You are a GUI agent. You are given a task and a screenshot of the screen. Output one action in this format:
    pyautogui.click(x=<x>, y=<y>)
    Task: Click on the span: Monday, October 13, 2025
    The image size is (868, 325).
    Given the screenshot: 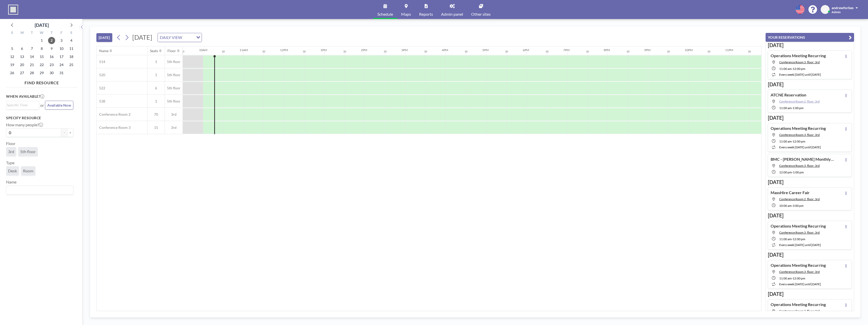 What is the action you would take?
    pyautogui.click(x=22, y=57)
    